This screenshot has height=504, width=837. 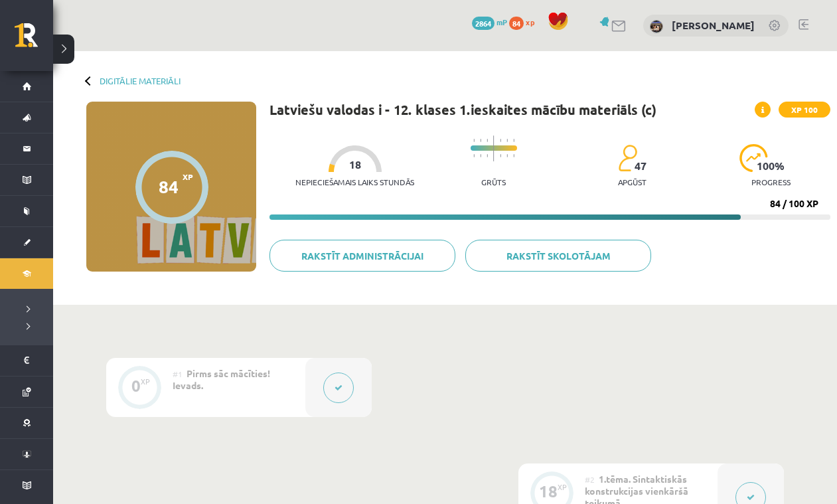 I want to click on a: Rakstīt skolotājam, so click(x=558, y=256).